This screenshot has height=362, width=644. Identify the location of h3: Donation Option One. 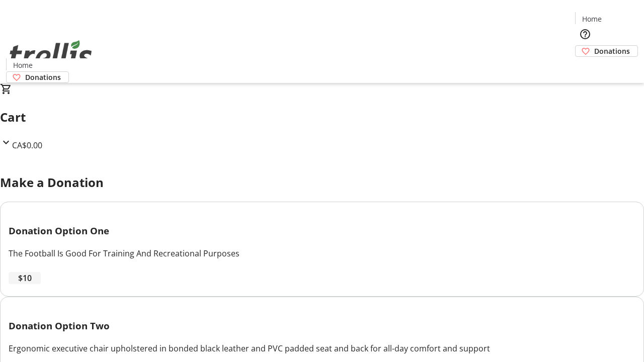
(322, 231).